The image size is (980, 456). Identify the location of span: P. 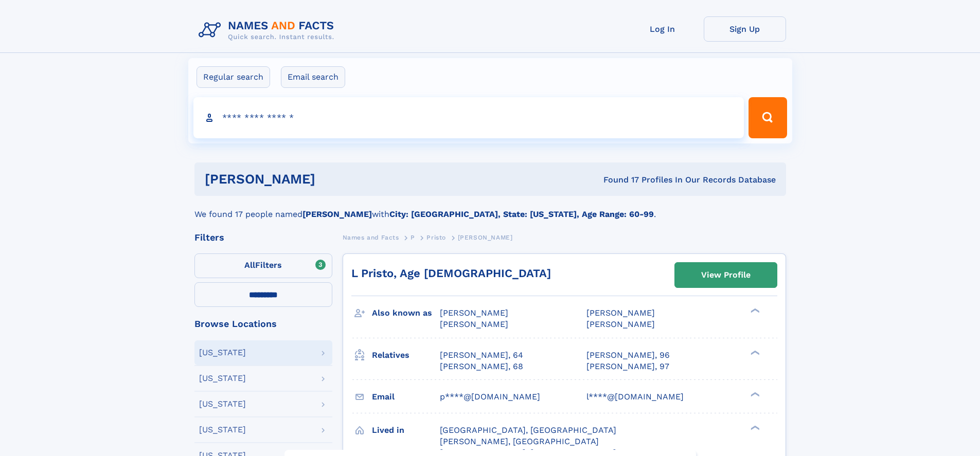
(412, 237).